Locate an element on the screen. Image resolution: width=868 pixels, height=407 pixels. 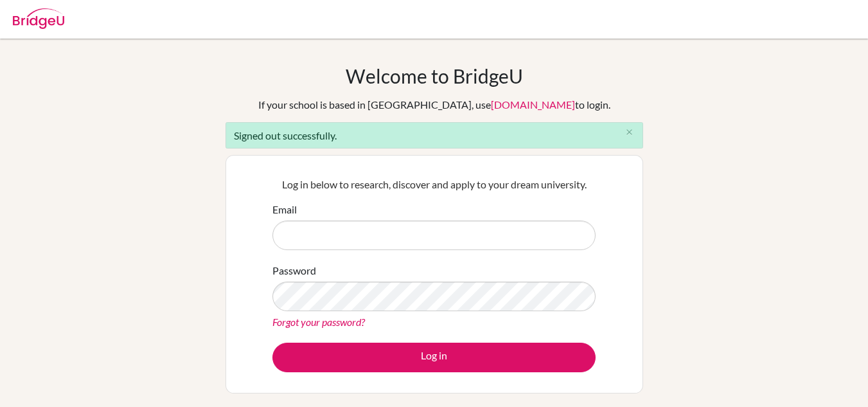
div: Signed out successfully. is located at coordinates (434, 135).